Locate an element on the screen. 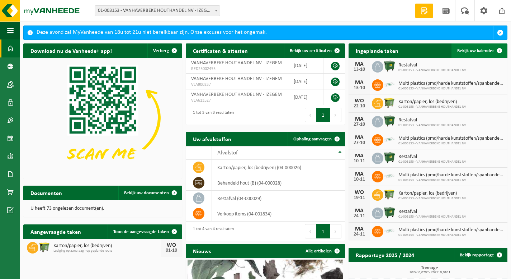 The width and height of the screenshot is (511, 279). span: Bekijk uw kalender is located at coordinates (476, 51).